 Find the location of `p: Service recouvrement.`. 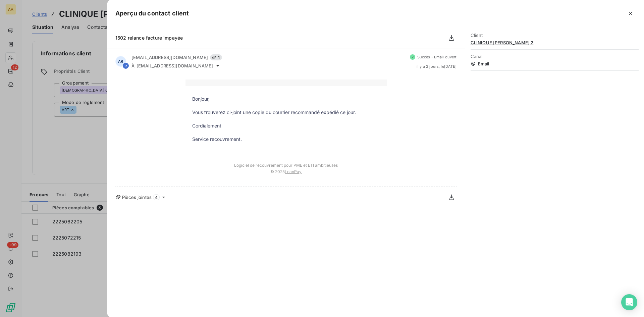

p: Service recouvrement. is located at coordinates (286, 139).